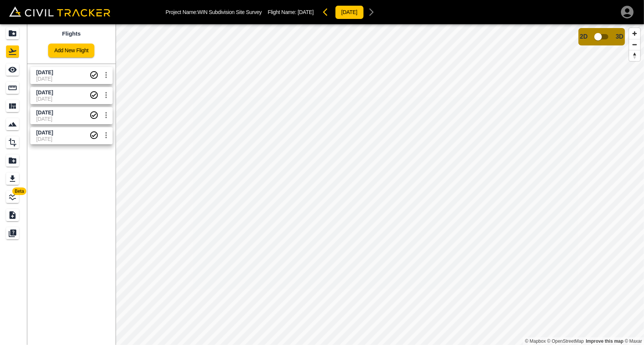 Image resolution: width=644 pixels, height=345 pixels. I want to click on button: Zoom out, so click(635, 44).